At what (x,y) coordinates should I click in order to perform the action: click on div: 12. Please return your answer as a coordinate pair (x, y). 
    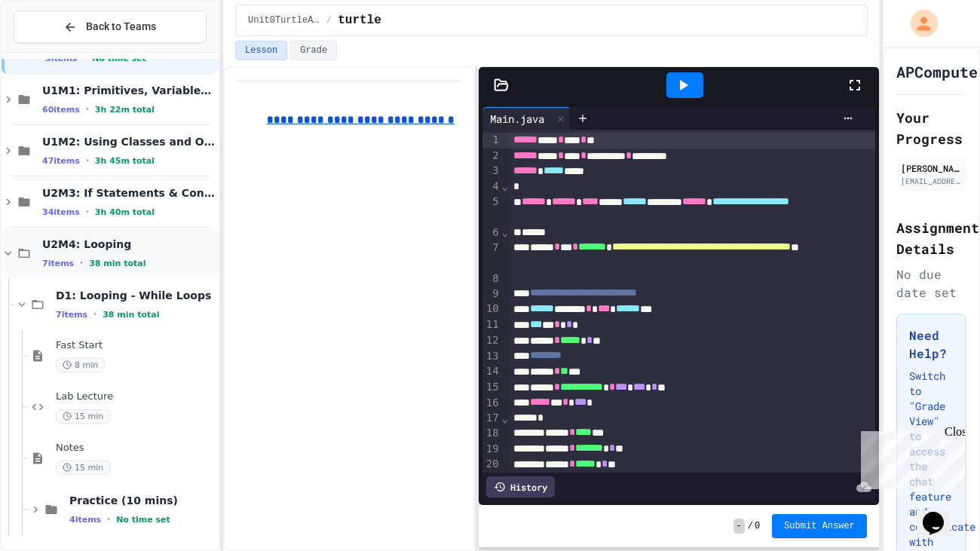
    Looking at the image, I should click on (492, 341).